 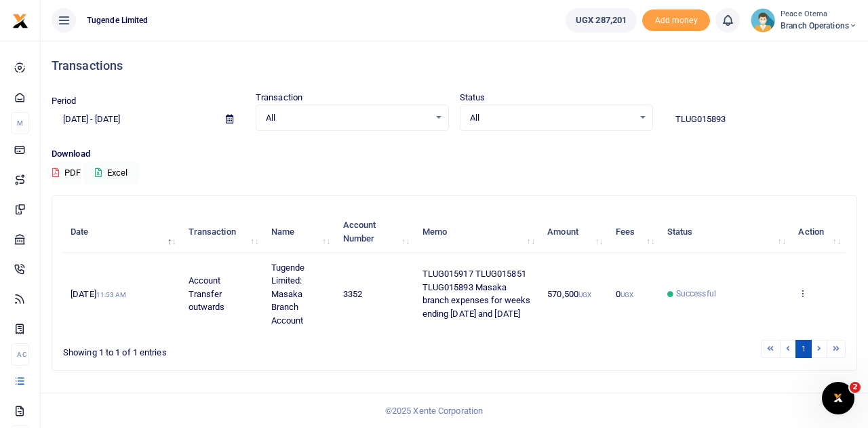 What do you see at coordinates (677, 19) in the screenshot?
I see `a: Add money` at bounding box center [677, 19].